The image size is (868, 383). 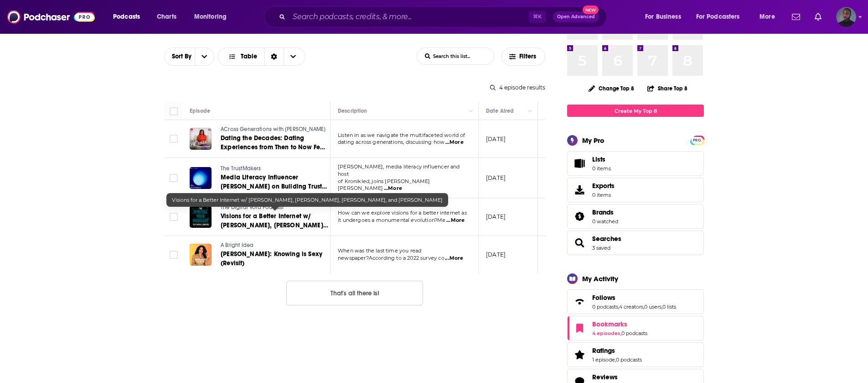 What do you see at coordinates (402, 212) in the screenshot?
I see `span: How can we explore visions for a better internet as` at bounding box center [402, 212].